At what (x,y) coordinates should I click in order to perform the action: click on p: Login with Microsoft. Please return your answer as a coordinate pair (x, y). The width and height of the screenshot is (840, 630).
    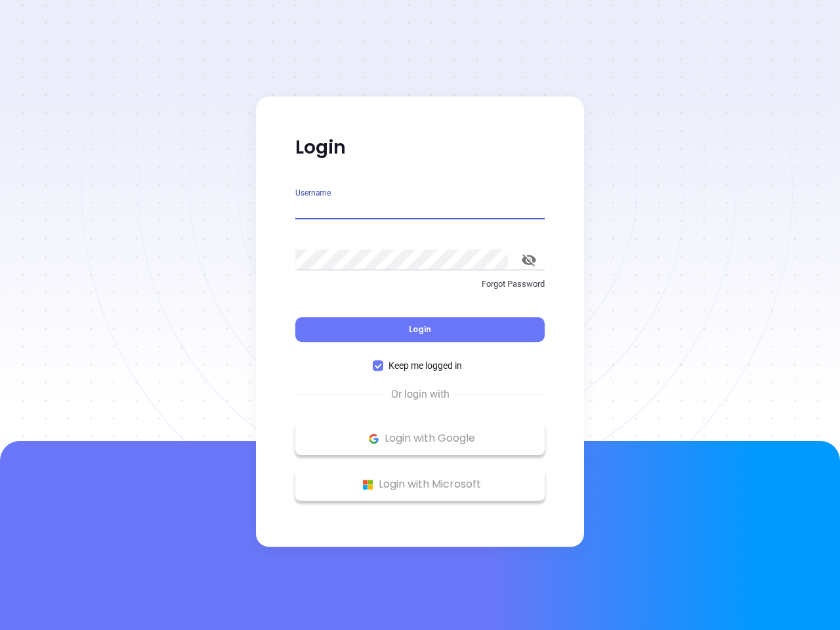
    Looking at the image, I should click on (420, 484).